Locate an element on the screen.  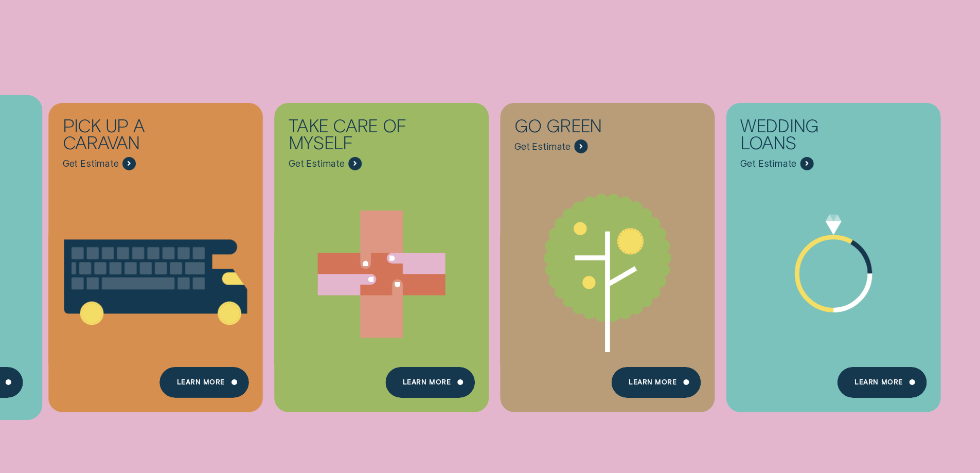
div: Go green is located at coordinates (583, 129).